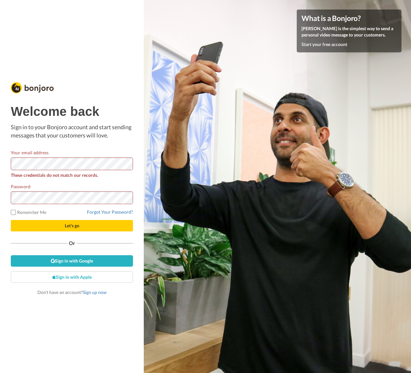 This screenshot has width=411, height=373. What do you see at coordinates (72, 243) in the screenshot?
I see `span: Or` at bounding box center [72, 243].